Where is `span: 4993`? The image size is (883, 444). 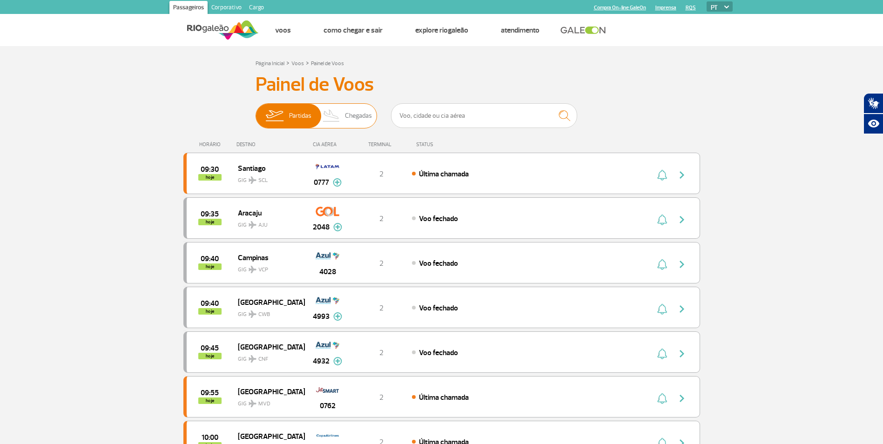 span: 4993 is located at coordinates (321, 317).